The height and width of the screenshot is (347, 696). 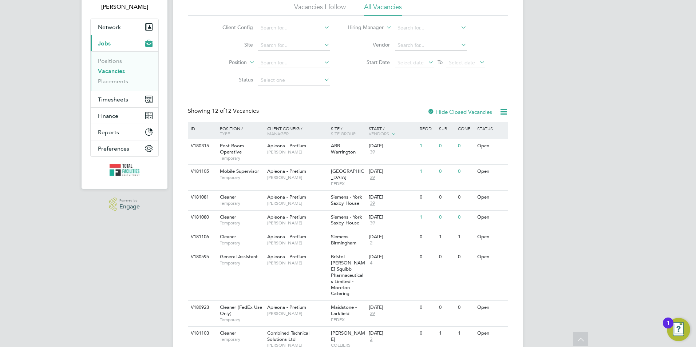 I want to click on a: Go to home page, so click(x=124, y=170).